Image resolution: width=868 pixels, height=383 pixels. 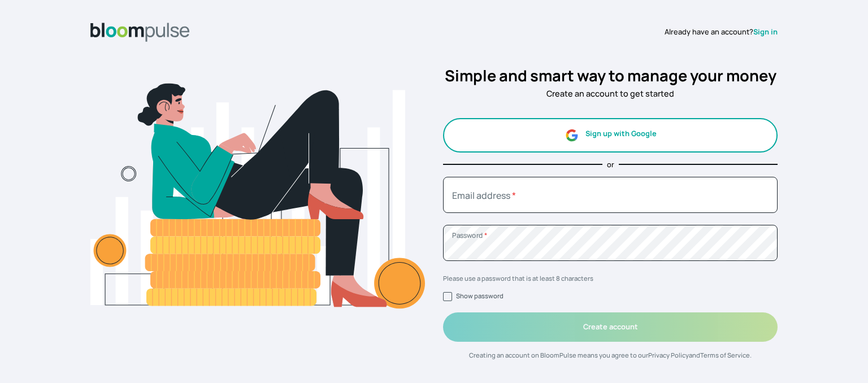 What do you see at coordinates (610, 164) in the screenshot?
I see `p: or` at bounding box center [610, 164].